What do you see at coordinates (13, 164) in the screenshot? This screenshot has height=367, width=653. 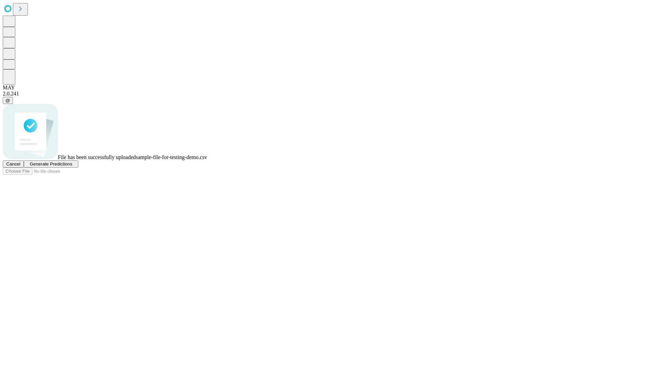 I see `button: Cancel` at bounding box center [13, 164].